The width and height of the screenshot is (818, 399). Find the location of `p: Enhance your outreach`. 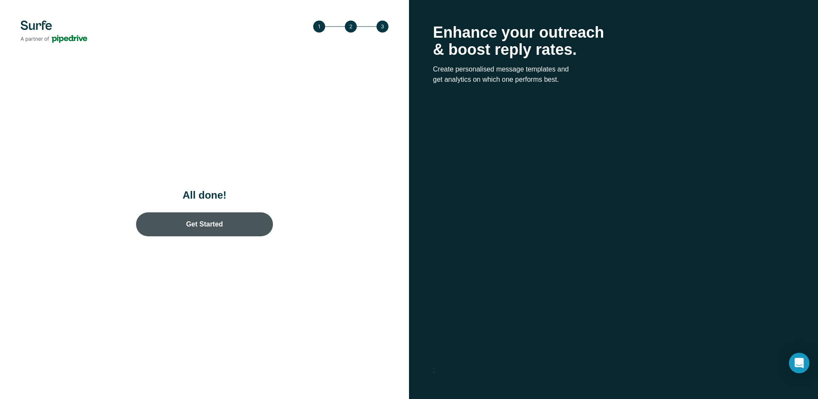

p: Enhance your outreach is located at coordinates (614, 33).